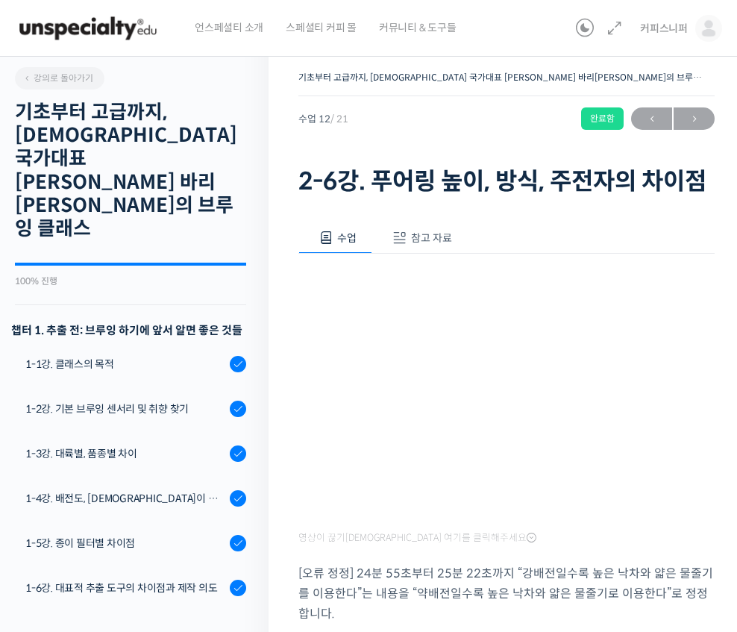 This screenshot has width=737, height=632. I want to click on span: 참고 자료, so click(431, 238).